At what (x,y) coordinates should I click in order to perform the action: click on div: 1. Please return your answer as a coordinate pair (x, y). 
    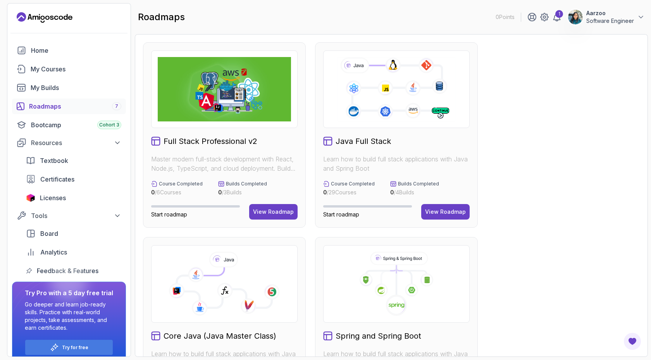
    Looking at the image, I should click on (559, 14).